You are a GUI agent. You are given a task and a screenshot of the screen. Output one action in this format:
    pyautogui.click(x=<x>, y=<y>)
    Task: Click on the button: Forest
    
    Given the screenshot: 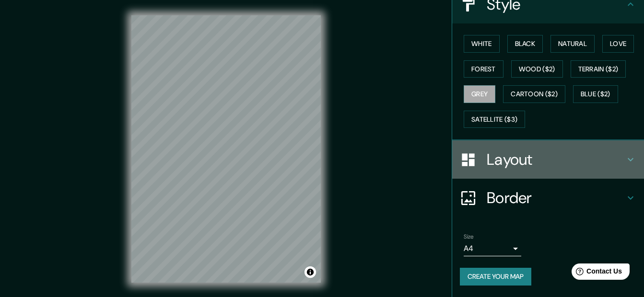 What is the action you would take?
    pyautogui.click(x=483, y=69)
    